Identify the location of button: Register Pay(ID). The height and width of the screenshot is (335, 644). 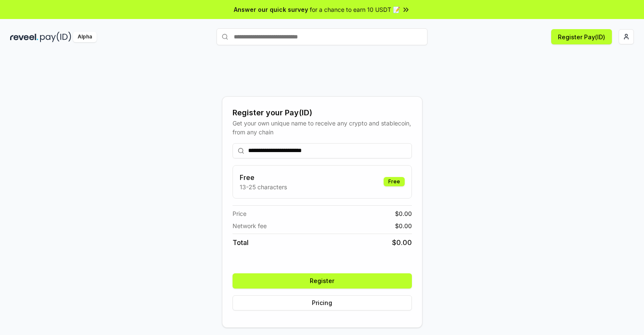
(582, 37).